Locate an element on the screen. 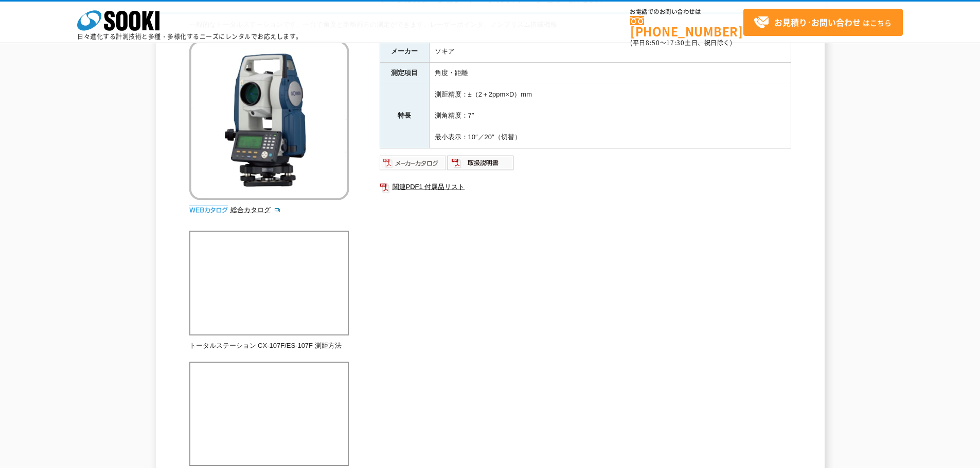  th: 測定項目 is located at coordinates (404, 73).